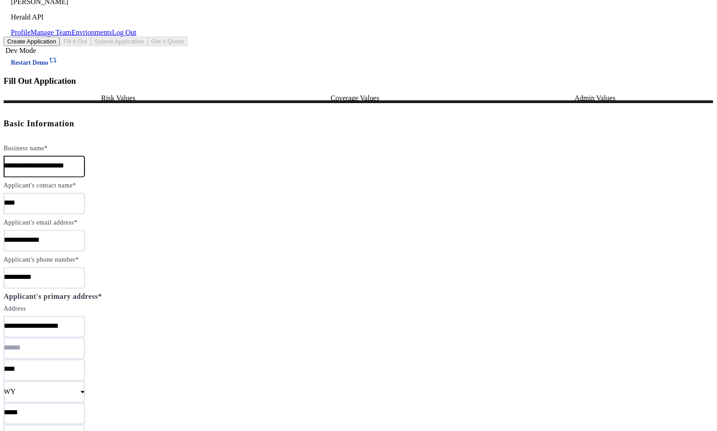 The image size is (717, 431). Describe the element at coordinates (29, 62) in the screenshot. I see `span: Restart Demo` at that location.